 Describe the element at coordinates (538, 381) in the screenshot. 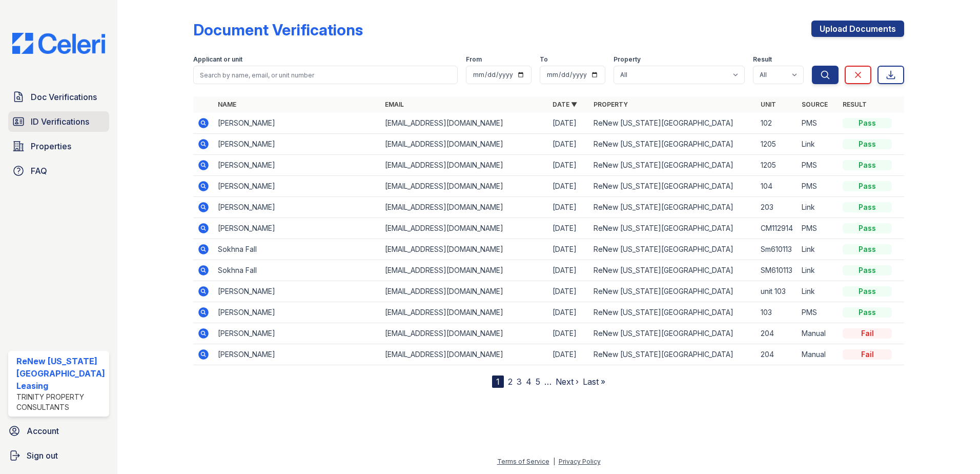

I see `a: 5` at that location.